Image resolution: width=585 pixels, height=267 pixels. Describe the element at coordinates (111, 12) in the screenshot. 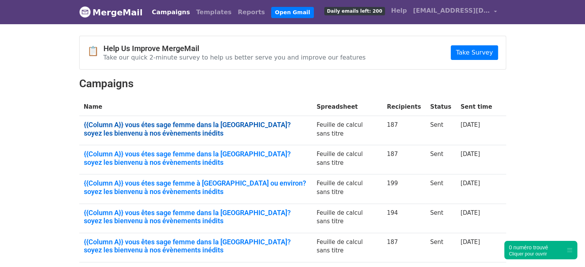

I see `a: MergeMail` at that location.